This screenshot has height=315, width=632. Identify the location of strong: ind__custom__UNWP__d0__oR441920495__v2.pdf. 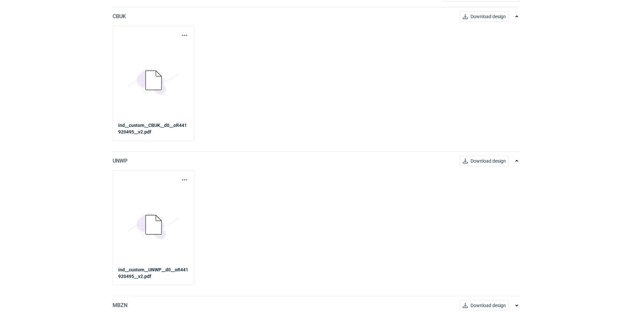
(153, 273).